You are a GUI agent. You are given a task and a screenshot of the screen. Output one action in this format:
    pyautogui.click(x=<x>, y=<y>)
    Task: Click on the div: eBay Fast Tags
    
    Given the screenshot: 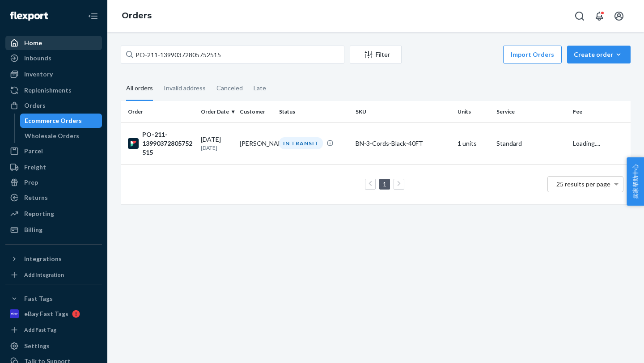 What is the action you would take?
    pyautogui.click(x=46, y=314)
    